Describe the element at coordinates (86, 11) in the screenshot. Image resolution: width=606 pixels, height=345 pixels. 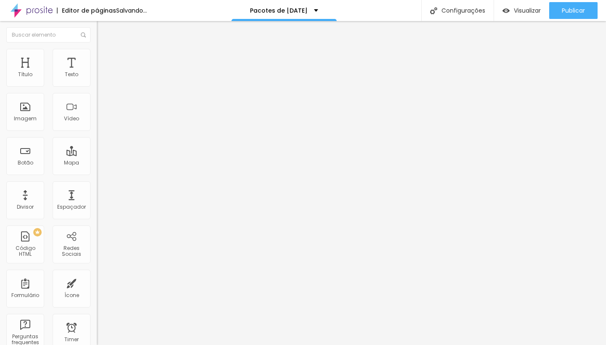
I see `div: Editor de páginas` at that location.